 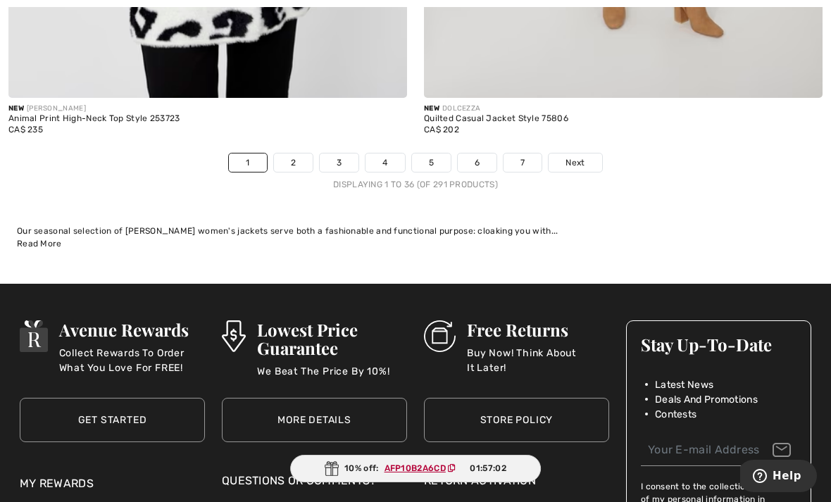 I want to click on a: 6, so click(x=477, y=163).